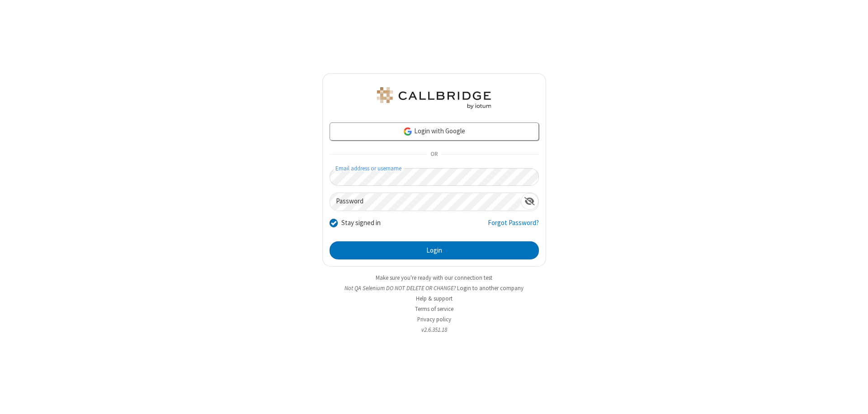 The image size is (868, 414). What do you see at coordinates (529, 201) in the screenshot?
I see `div: Show password` at bounding box center [529, 201].